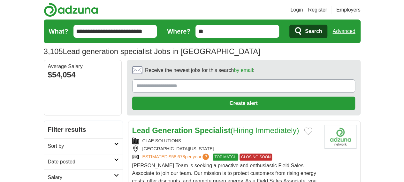 Image resolution: width=404 pixels, height=182 pixels. Describe the element at coordinates (83, 129) in the screenshot. I see `h2: Filter results` at that location.